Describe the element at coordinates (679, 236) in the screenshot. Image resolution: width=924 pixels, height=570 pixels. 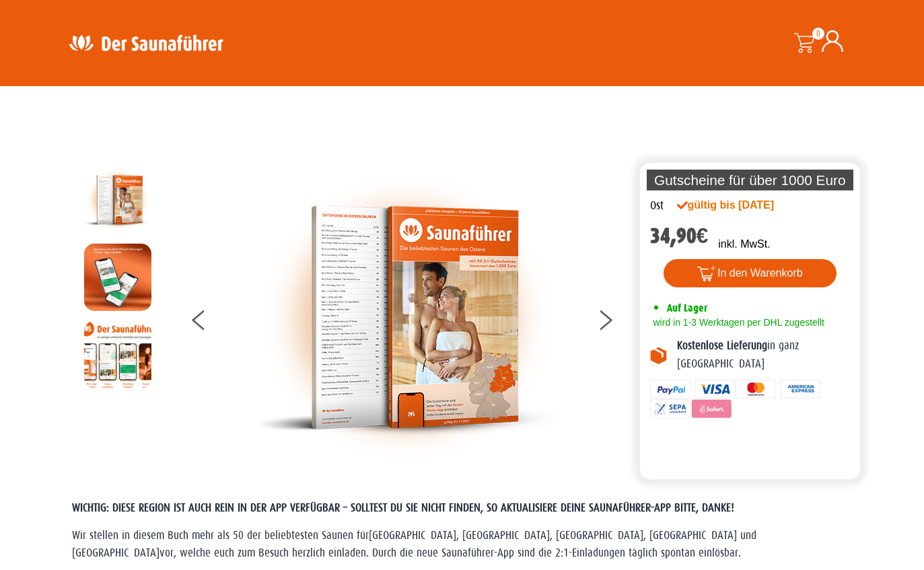
I see `bdi: 34,90` at that location.